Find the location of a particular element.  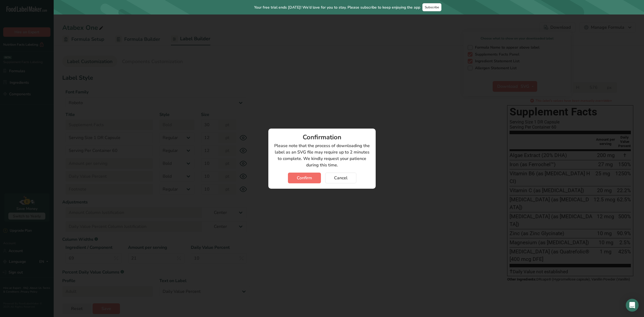

span: Subscribe is located at coordinates (432, 7).